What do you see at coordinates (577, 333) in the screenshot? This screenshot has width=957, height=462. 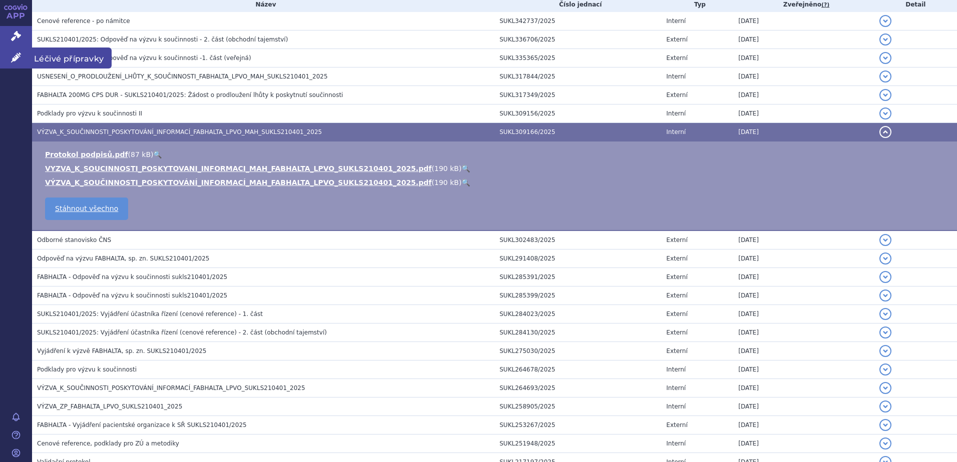 I see `td: SUKL284130/2025` at bounding box center [577, 333].